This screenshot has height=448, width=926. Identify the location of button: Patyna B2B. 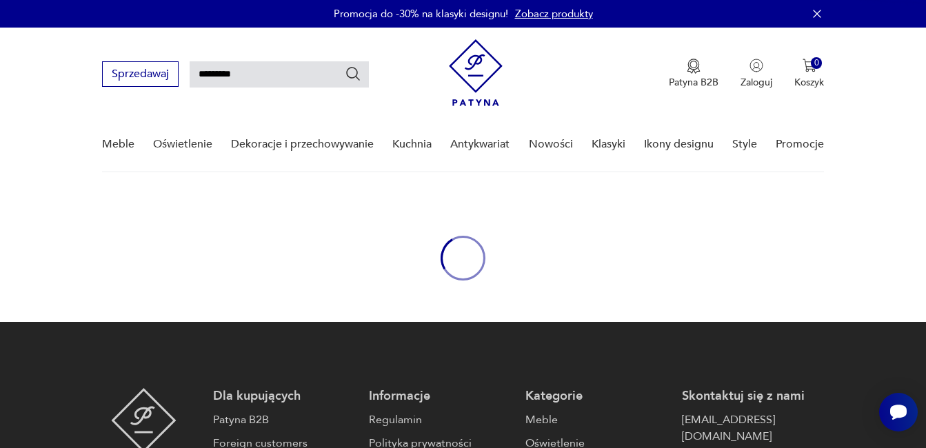
(693, 74).